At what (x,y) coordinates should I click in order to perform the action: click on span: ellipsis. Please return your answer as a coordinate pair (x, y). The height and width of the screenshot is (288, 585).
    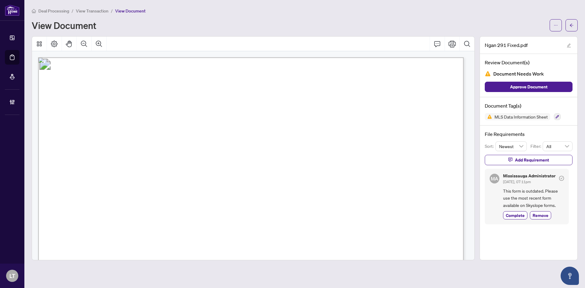
    Looking at the image, I should click on (556, 25).